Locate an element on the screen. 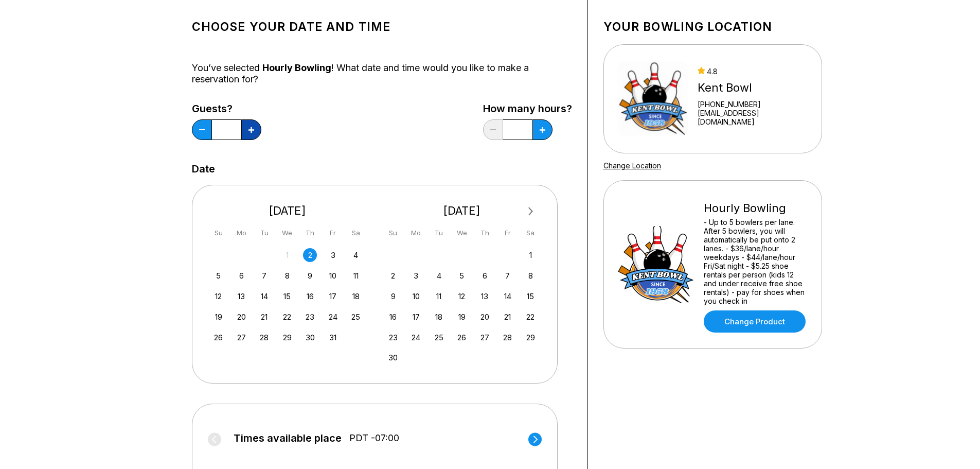 The height and width of the screenshot is (469, 980). div: Choose Friday, November 21st, 2025 is located at coordinates (508, 317).